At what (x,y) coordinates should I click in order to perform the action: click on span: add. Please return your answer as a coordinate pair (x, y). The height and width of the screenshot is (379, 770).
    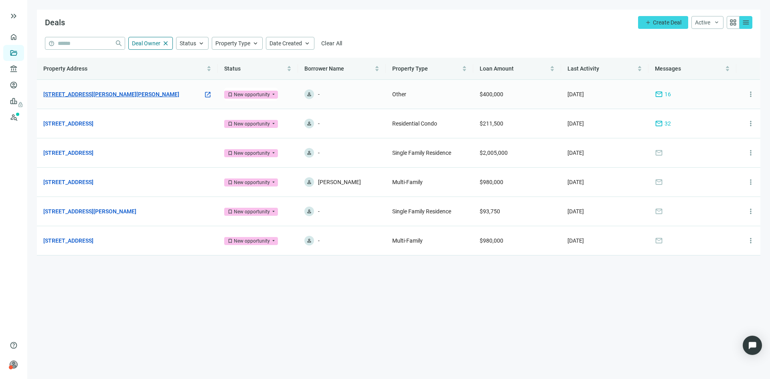
    Looking at the image, I should click on (648, 22).